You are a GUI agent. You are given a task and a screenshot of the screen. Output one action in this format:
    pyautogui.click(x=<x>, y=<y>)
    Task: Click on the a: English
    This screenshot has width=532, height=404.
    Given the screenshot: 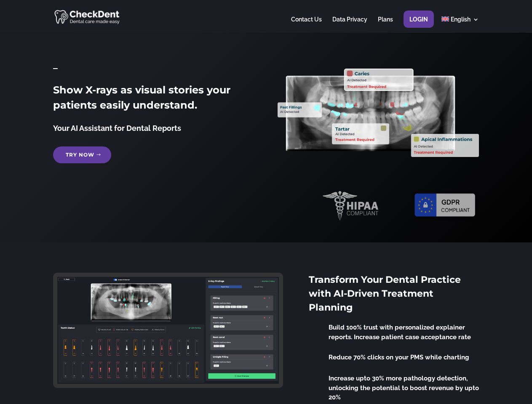 What is the action you would take?
    pyautogui.click(x=460, y=24)
    